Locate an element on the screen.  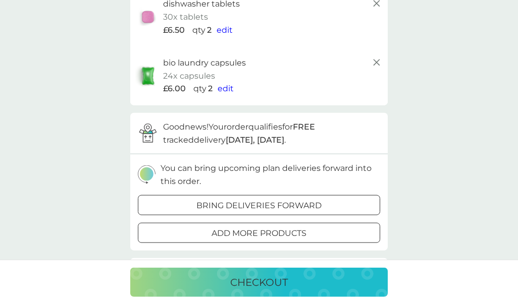
button: bring deliveries forward is located at coordinates (259, 205).